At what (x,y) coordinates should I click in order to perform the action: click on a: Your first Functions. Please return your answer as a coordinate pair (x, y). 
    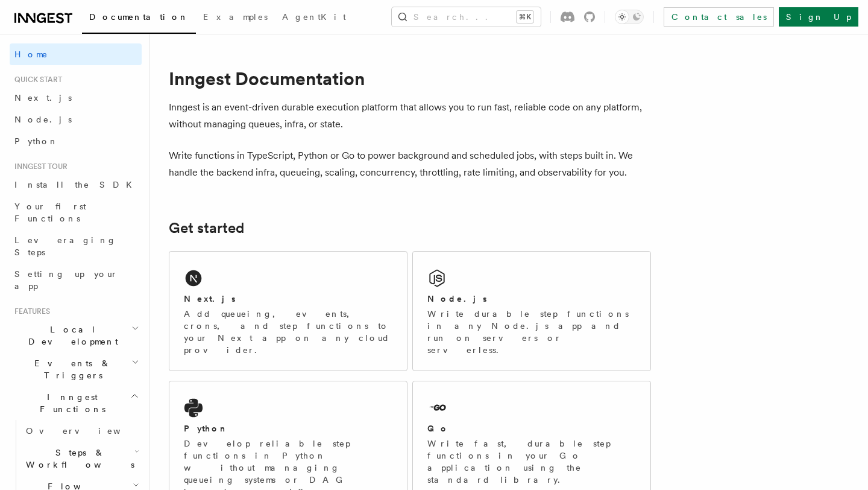
    Looking at the image, I should click on (75, 212).